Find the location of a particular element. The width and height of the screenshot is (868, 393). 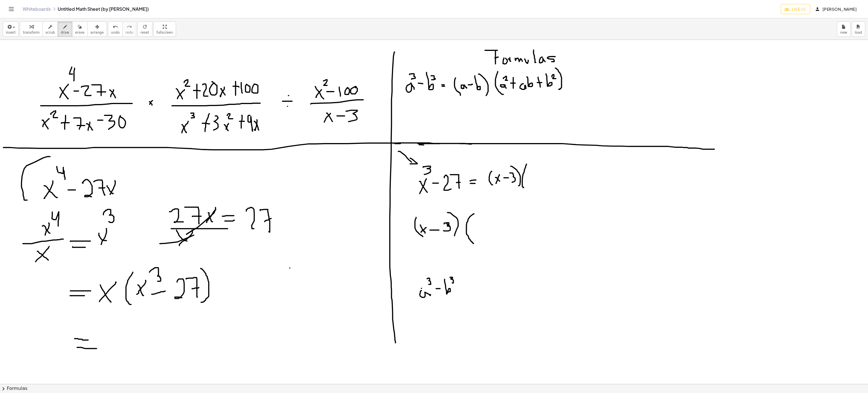

button: fullscreen is located at coordinates (165, 29).